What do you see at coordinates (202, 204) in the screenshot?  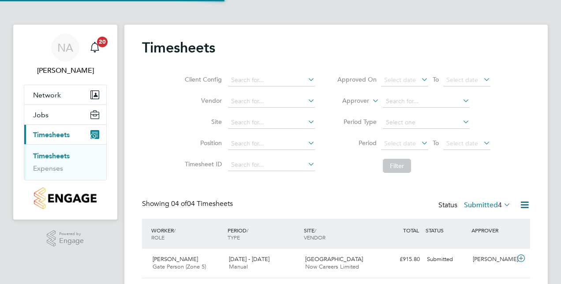 I see `span: 04 Timesheets` at bounding box center [202, 204].